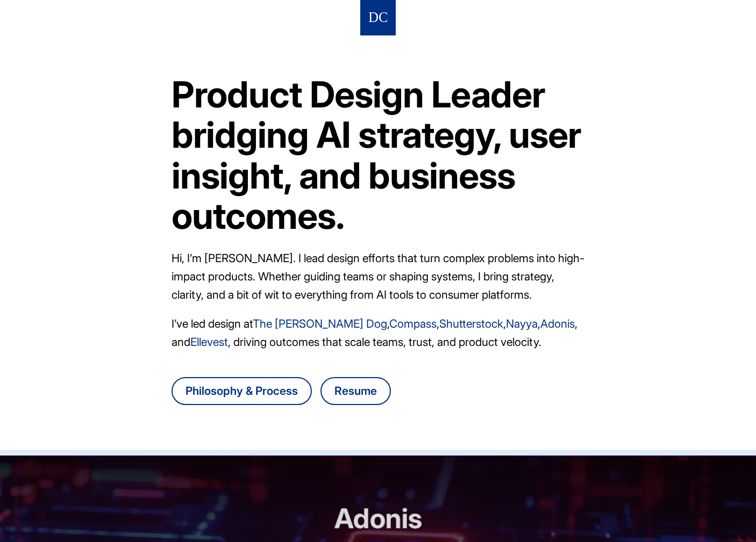 Image resolution: width=756 pixels, height=542 pixels. What do you see at coordinates (413, 323) in the screenshot?
I see `a: Compass` at bounding box center [413, 323].